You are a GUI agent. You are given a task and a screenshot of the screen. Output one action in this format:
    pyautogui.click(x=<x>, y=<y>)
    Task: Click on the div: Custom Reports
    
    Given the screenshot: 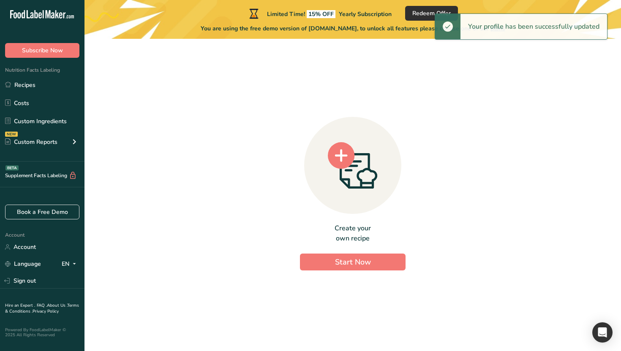 What is the action you would take?
    pyautogui.click(x=31, y=142)
    